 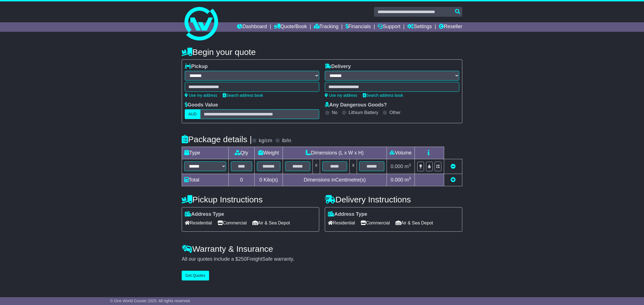 I want to click on h4: Delivery Instructions, so click(x=393, y=200).